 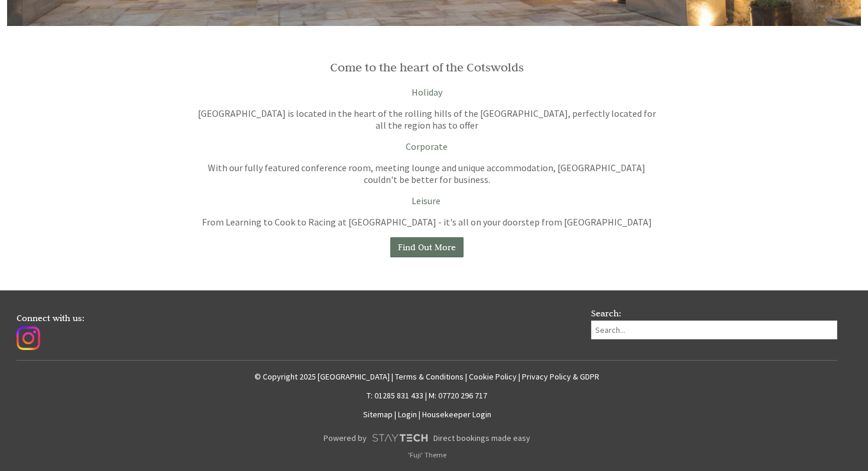 What do you see at coordinates (295, 318) in the screenshot?
I see `h3: Connect with us:` at bounding box center [295, 318].